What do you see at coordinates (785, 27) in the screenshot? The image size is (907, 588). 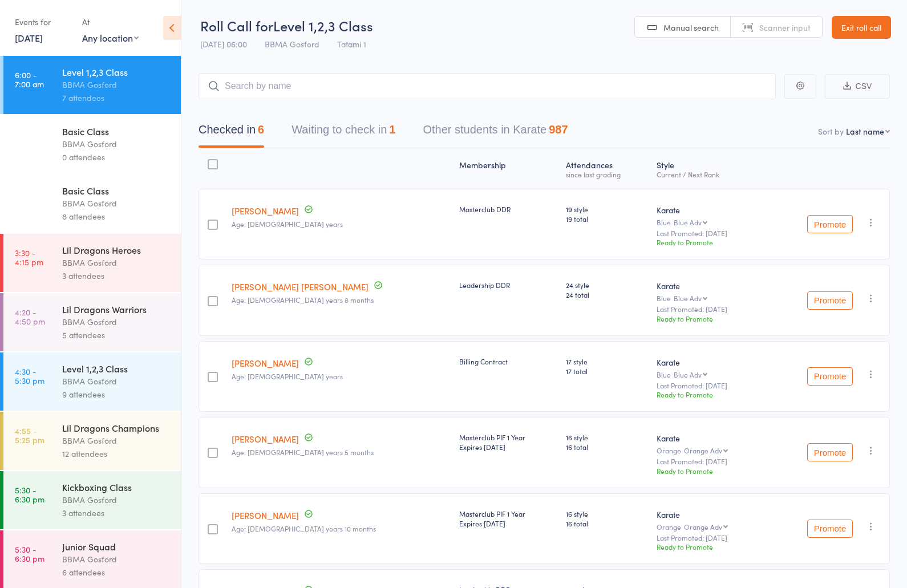 I see `span: Scanner input` at bounding box center [785, 27].